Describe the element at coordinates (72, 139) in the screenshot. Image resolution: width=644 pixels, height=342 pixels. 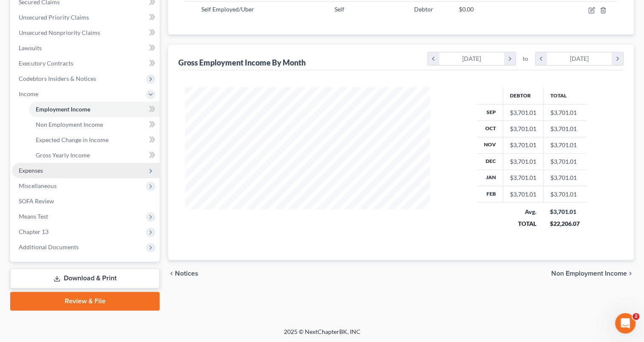
I see `span: Expected Change in Income` at that location.